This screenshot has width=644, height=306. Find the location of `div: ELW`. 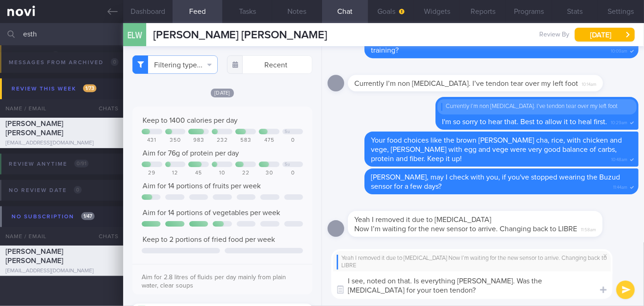

div: ELW is located at coordinates (135, 35).